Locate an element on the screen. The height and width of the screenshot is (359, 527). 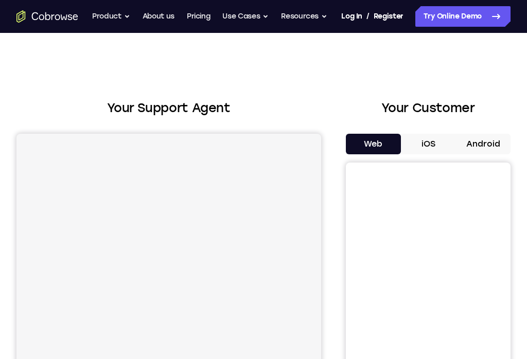
a: Go to the home page is located at coordinates (47, 16).